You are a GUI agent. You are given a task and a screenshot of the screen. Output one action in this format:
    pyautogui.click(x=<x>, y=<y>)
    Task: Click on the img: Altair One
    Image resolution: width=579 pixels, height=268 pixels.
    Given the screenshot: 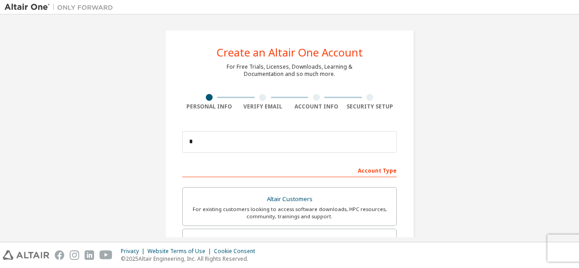 What is the action you would take?
    pyautogui.click(x=61, y=7)
    